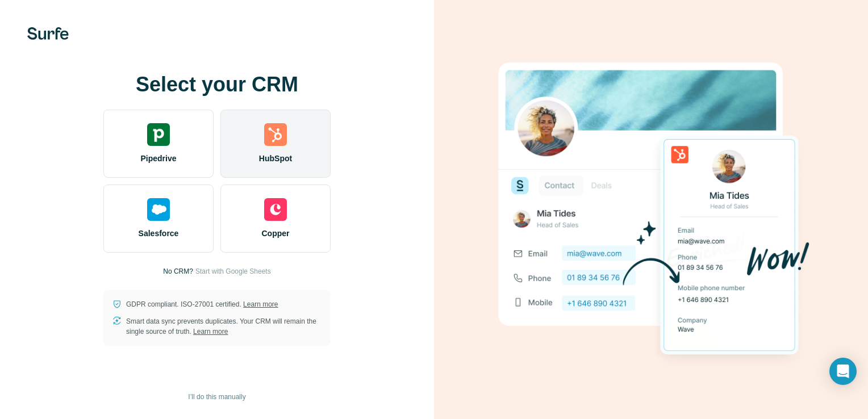  Describe the element at coordinates (233, 272) in the screenshot. I see `button: Start with Google Sheets` at that location.